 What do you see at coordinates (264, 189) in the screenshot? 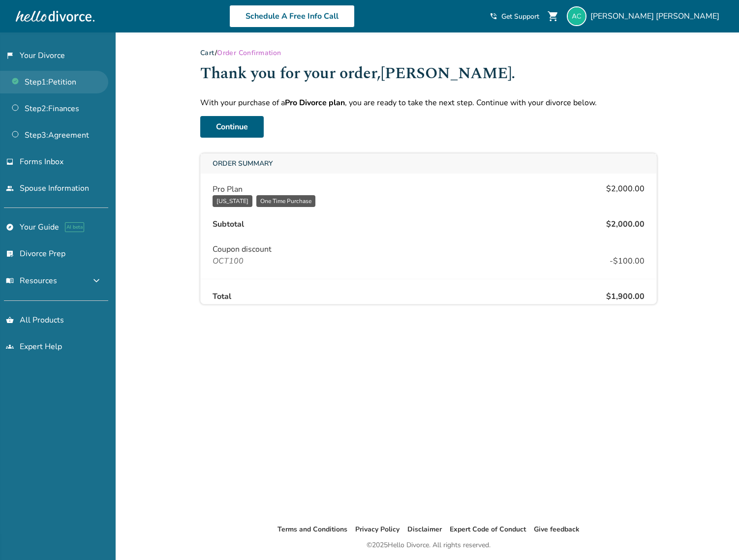
I see `span: Pro Plan` at bounding box center [264, 189].